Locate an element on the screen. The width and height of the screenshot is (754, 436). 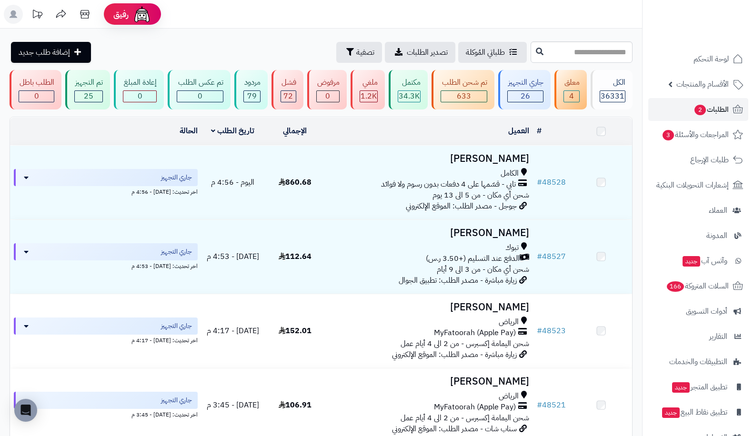
div: 0 is located at coordinates (200, 96).